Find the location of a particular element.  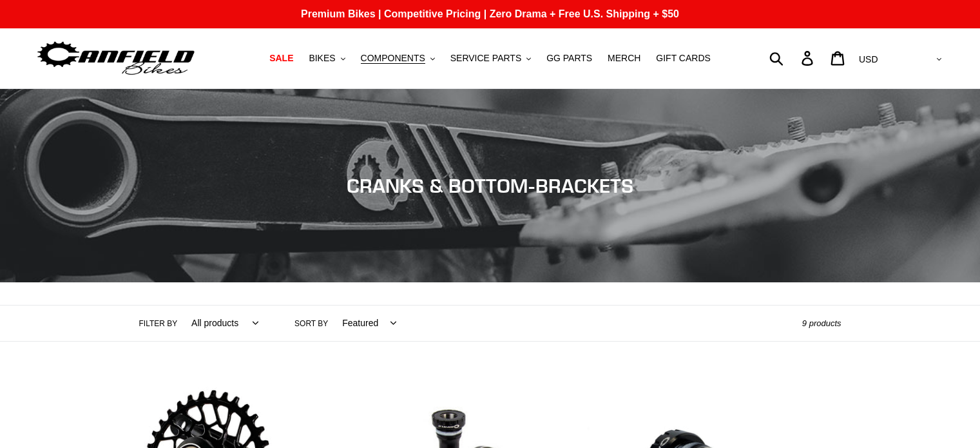

span: BIKES is located at coordinates (322, 58).